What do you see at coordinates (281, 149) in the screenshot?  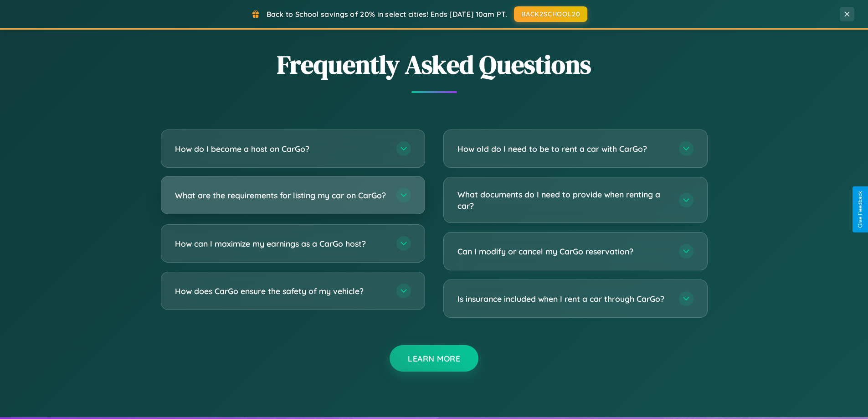 I see `h3: How do I become a host on CarGo?` at bounding box center [281, 149].